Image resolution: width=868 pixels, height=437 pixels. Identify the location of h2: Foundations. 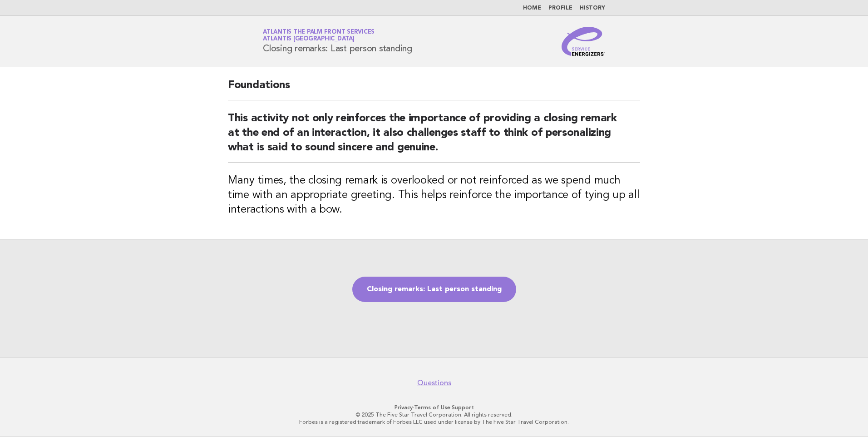
(434, 89).